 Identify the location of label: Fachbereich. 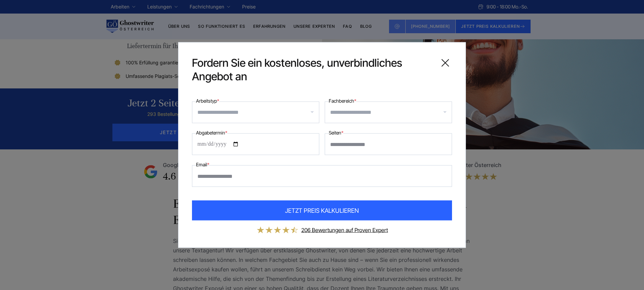
(342, 101).